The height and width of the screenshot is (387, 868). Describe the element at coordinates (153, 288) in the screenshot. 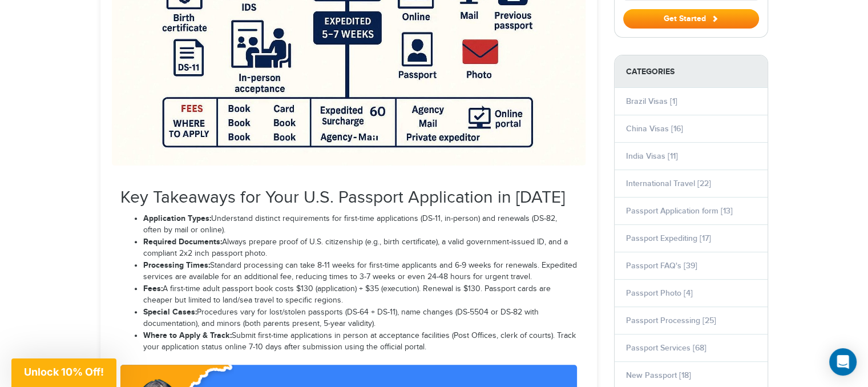

I see `strong: Fees:` at that location.